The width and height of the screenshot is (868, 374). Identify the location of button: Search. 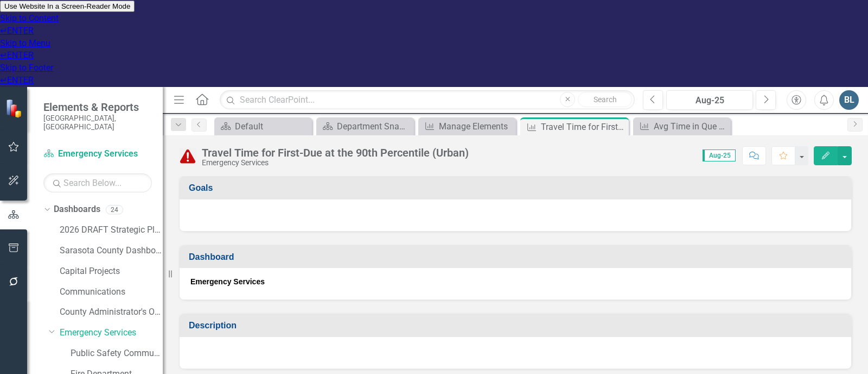
(605, 99).